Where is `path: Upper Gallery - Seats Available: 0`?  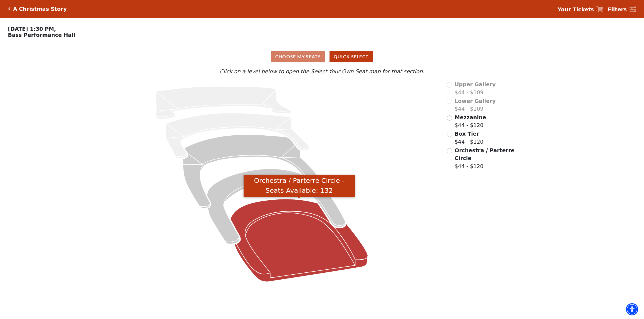 path: Upper Gallery - Seats Available: 0 is located at coordinates (223, 102).